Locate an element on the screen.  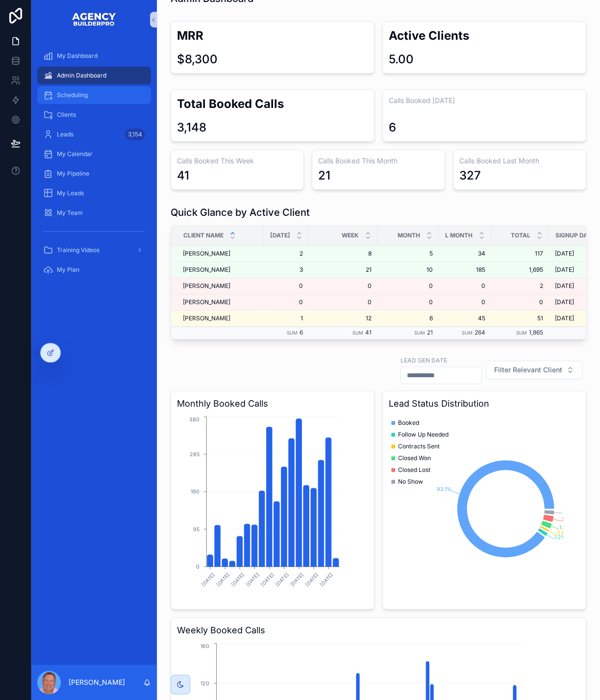
tspan: 1.2% is located at coordinates (560, 537).